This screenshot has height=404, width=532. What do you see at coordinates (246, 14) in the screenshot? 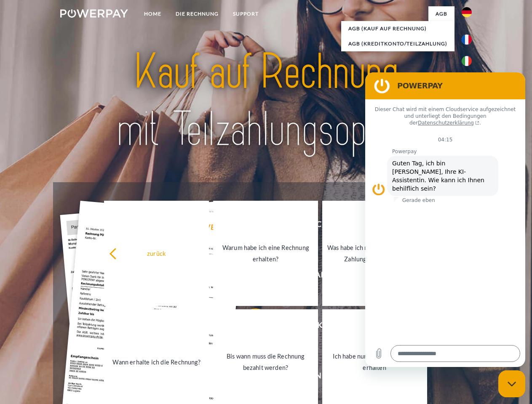
I see `a: SUPPORT` at bounding box center [246, 14].